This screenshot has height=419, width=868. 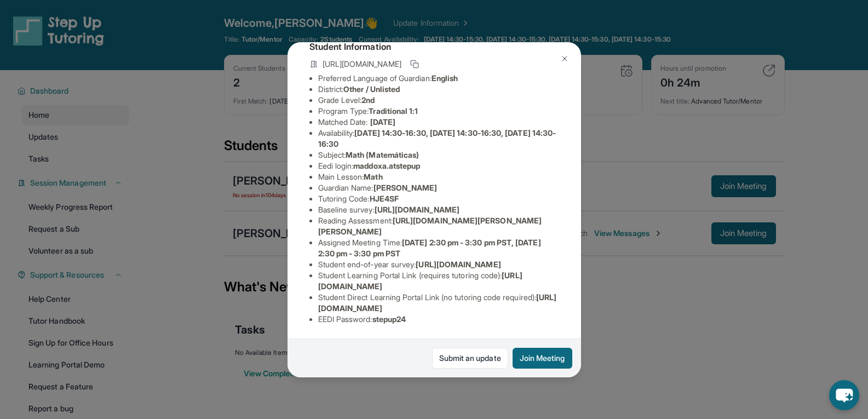 I want to click on li: Matched Date:, so click(x=438, y=122).